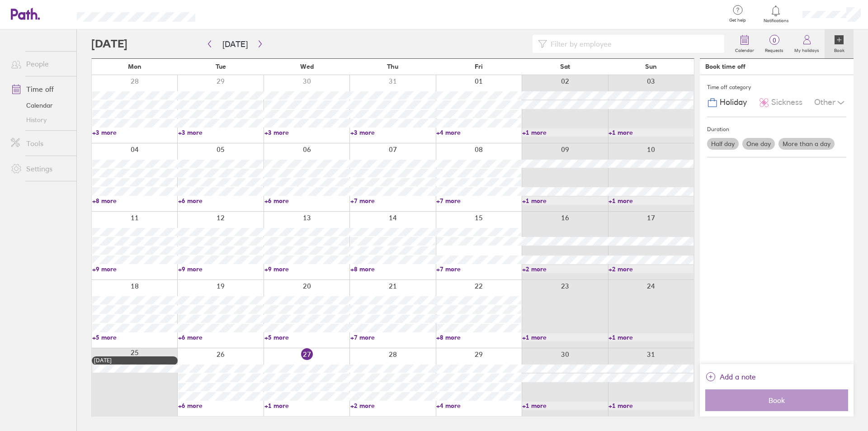 This screenshot has height=431, width=868. Describe the element at coordinates (807, 144) in the screenshot. I see `label: More than a day` at that location.